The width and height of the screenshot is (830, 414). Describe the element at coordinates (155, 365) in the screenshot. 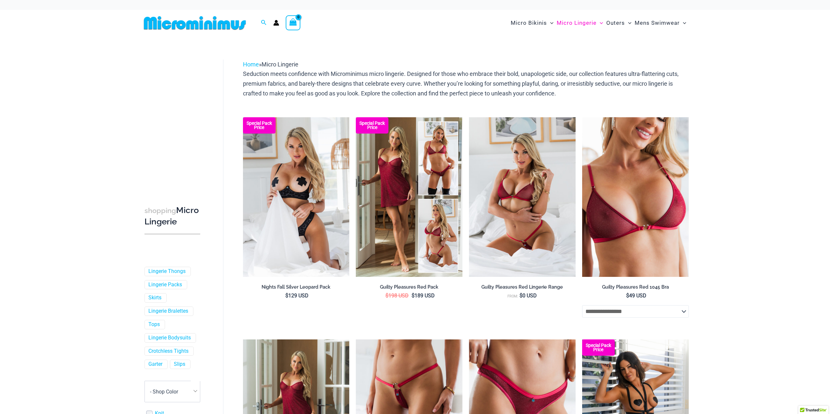

I see `a: Garter` at that location.